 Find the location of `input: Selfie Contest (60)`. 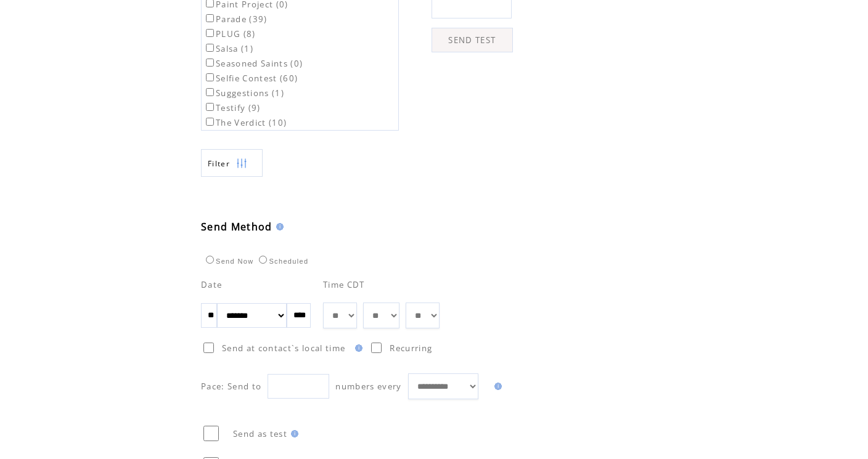

input: Selfie Contest (60) is located at coordinates (210, 77).